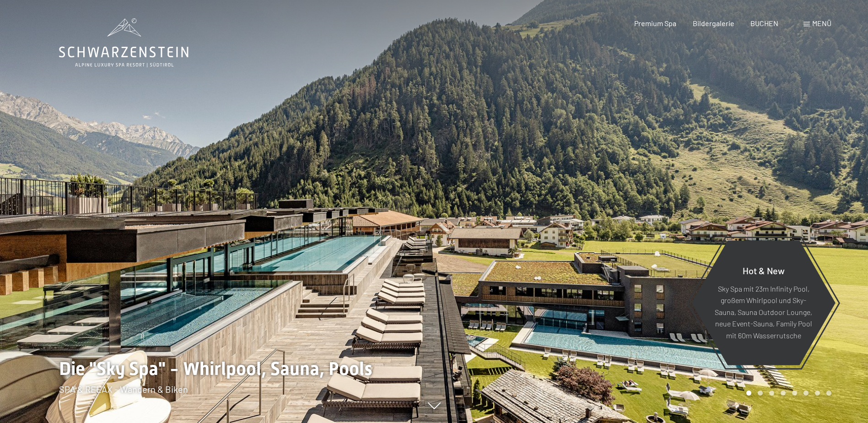  Describe the element at coordinates (783, 393) in the screenshot. I see `div: Carousel Page 4` at that location.